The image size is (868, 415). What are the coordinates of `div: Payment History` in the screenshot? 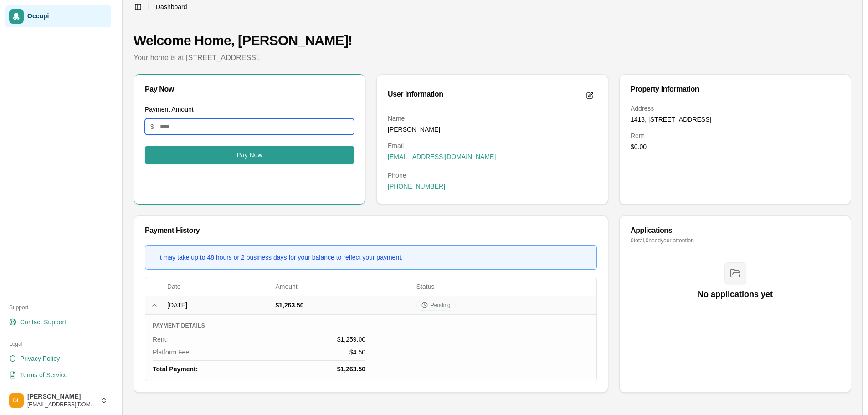 It's located at (371, 231).